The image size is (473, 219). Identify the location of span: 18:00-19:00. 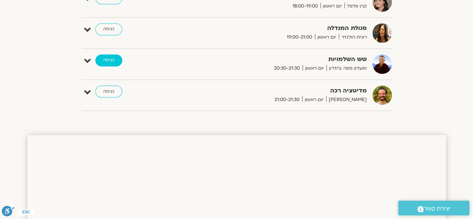
(305, 6).